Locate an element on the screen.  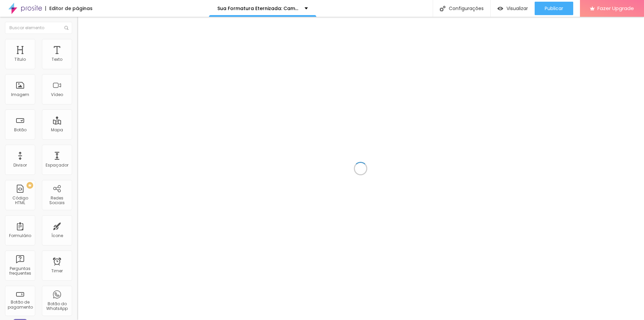
p: Sua Formatura Eternizada: Campanha Exclusiva até 20/08! is located at coordinates (259, 9).